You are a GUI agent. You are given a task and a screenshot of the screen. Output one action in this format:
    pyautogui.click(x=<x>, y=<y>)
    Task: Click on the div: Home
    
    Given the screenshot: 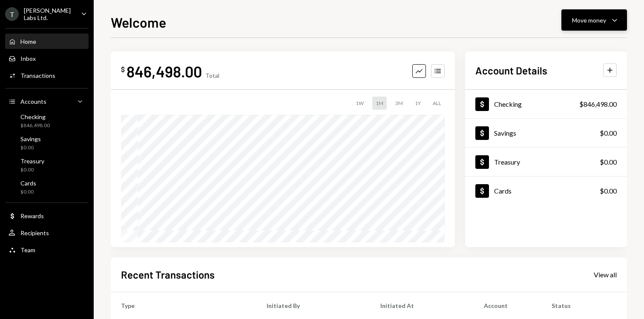 What is the action you would take?
    pyautogui.click(x=28, y=41)
    